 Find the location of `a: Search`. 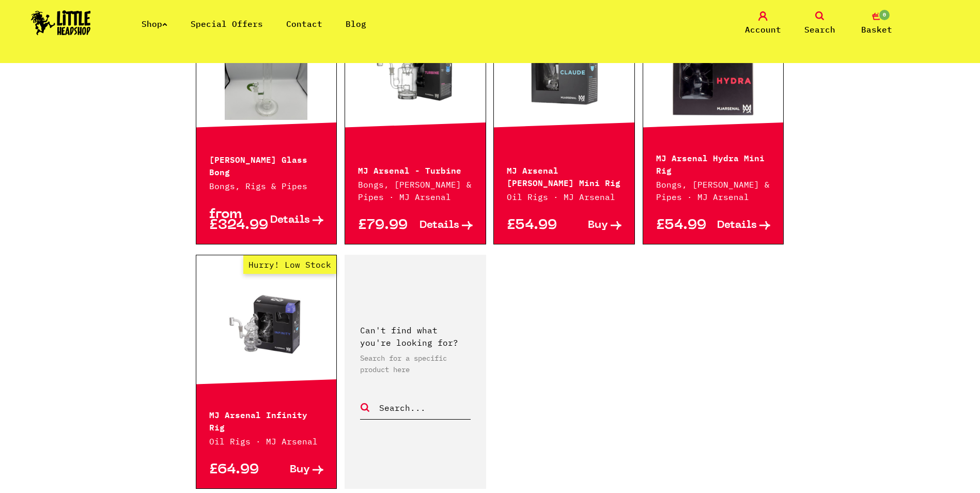

a: Search is located at coordinates (819, 23).